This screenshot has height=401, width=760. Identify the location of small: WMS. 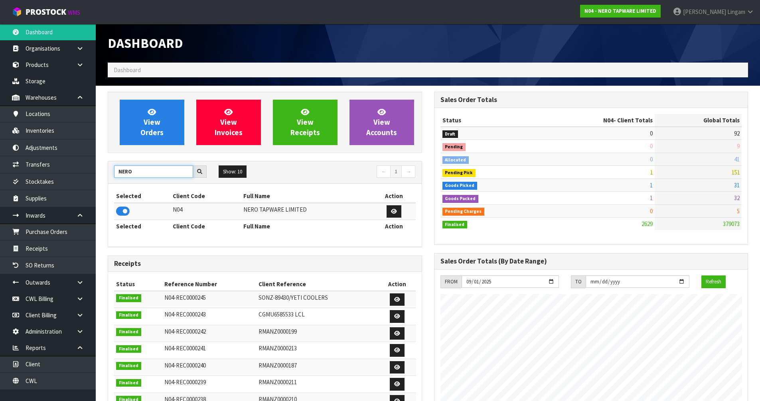
(74, 12).